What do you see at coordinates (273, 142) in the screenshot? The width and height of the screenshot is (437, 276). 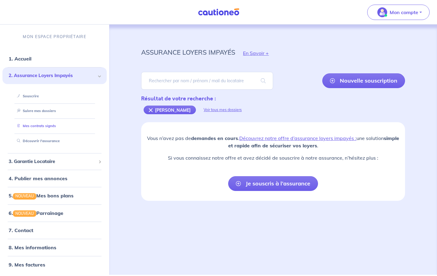 I see `p: Vous n’avez pas de . une solution .` at bounding box center [273, 142].